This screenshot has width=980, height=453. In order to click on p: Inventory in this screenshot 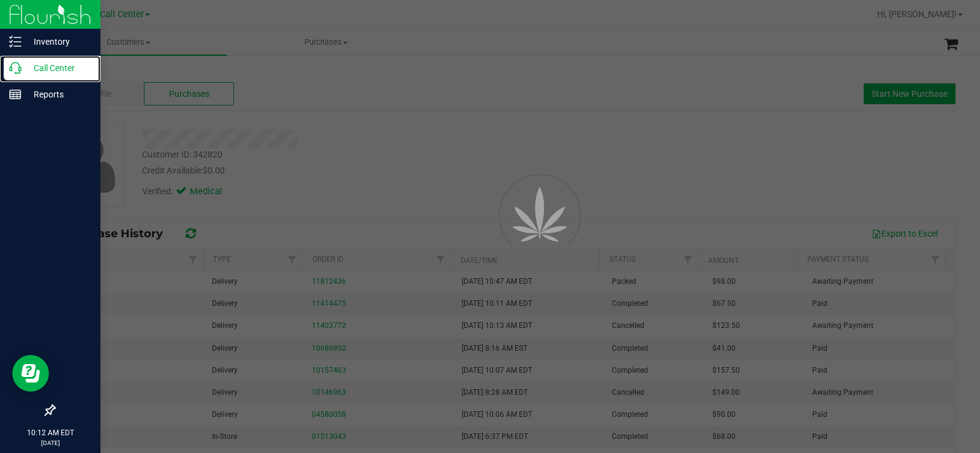, I will do `click(58, 41)`.